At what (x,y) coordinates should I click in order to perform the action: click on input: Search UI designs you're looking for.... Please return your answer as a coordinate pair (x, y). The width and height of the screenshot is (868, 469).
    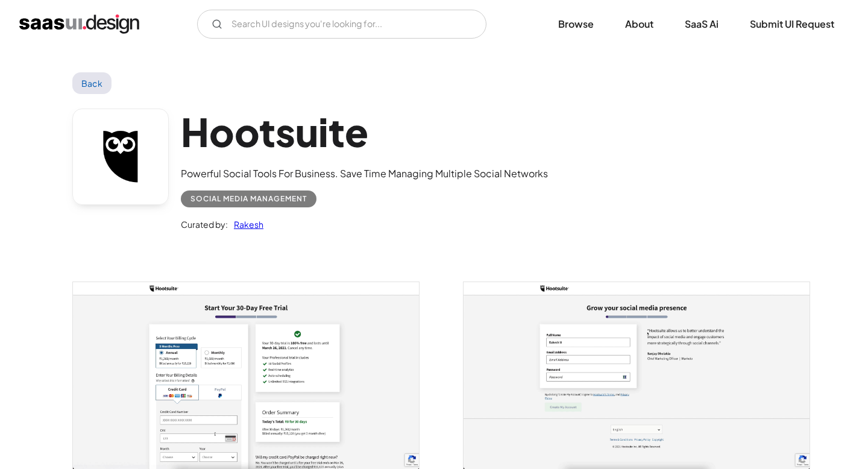
    Looking at the image, I should click on (341, 24).